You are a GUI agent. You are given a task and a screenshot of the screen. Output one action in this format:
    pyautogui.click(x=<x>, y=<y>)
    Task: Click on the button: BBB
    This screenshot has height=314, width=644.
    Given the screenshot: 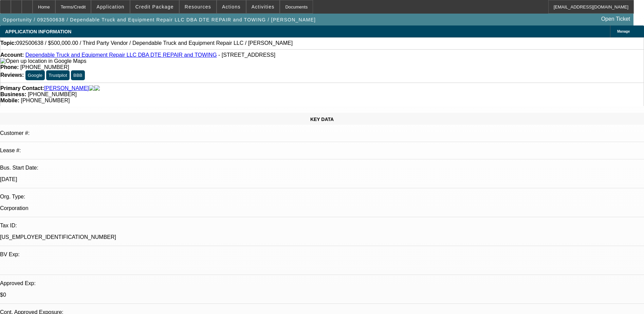 What is the action you would take?
    pyautogui.click(x=77, y=75)
    